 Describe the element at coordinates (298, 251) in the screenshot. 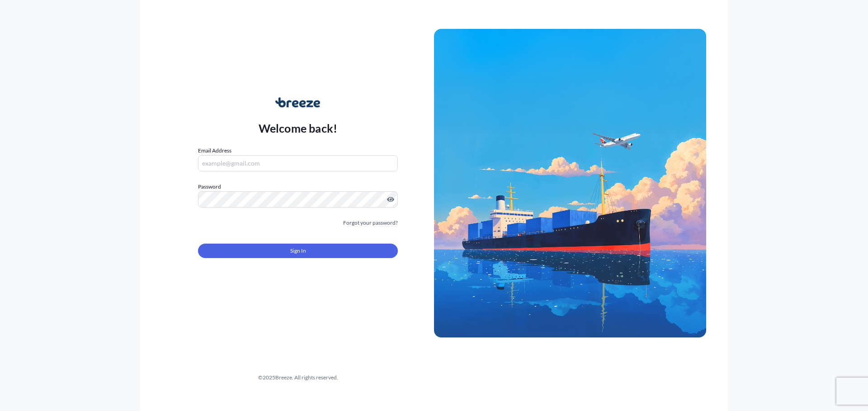

I see `span: Sign In` at that location.